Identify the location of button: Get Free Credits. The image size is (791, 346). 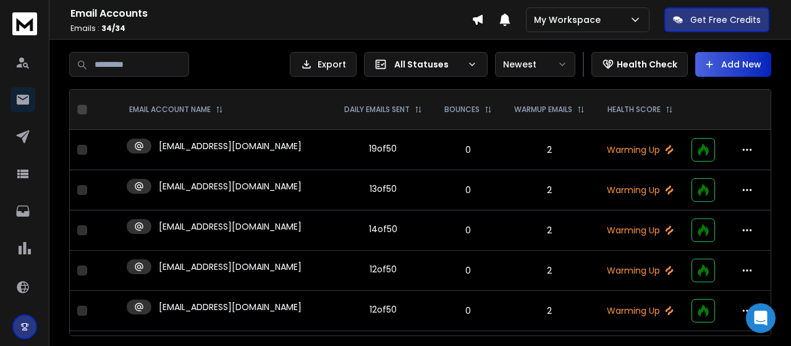
(717, 20).